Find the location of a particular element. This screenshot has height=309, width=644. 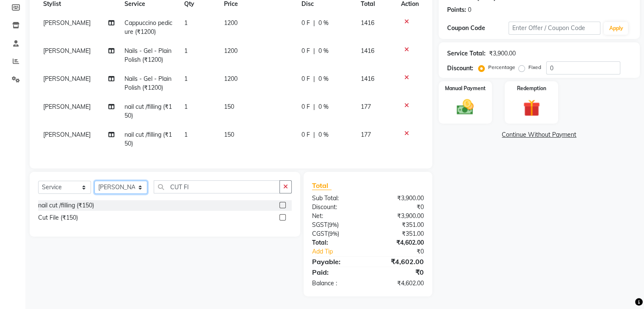

div: Payable: is located at coordinates (337, 262).